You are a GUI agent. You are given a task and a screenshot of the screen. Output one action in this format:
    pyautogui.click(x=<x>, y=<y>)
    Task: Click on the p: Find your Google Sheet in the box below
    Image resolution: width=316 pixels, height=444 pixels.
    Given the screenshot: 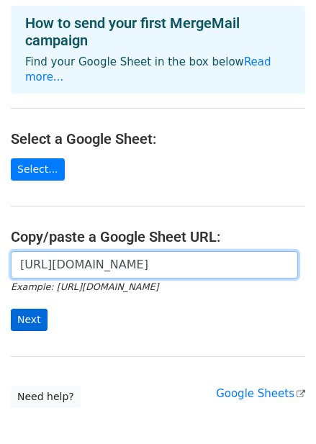 What is the action you would take?
    pyautogui.click(x=158, y=70)
    